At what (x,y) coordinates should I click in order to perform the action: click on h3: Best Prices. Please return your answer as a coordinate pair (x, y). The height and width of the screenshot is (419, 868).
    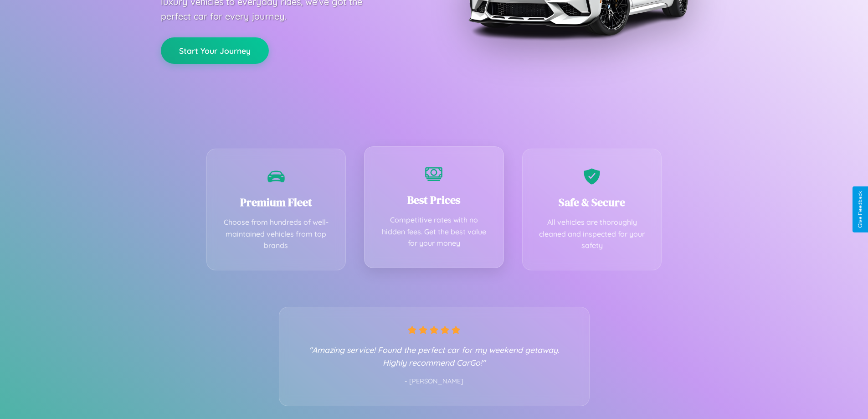
    Looking at the image, I should click on (434, 200).